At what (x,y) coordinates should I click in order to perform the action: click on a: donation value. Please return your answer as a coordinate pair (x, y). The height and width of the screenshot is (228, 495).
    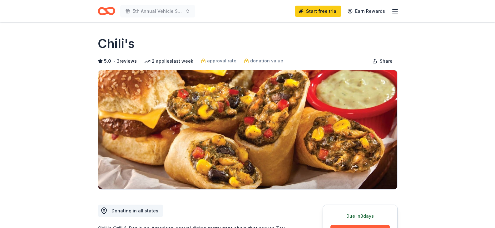
    Looking at the image, I should click on (263, 61).